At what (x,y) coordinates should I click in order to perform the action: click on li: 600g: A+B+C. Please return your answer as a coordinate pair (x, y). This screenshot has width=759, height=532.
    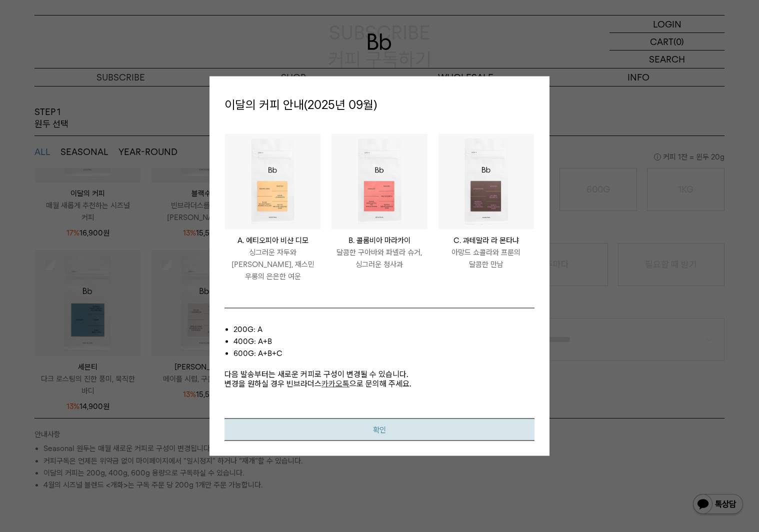
    Looking at the image, I should click on (384, 353).